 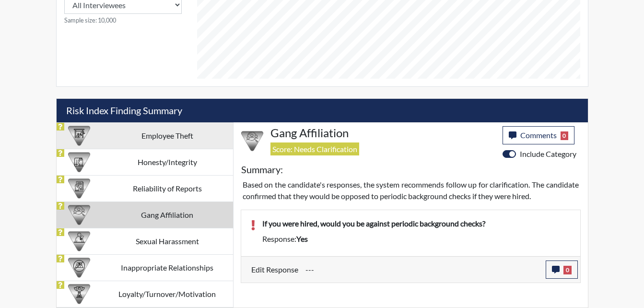 What do you see at coordinates (416, 223) in the screenshot?
I see `p: If you were hired, would you be against periodic background checks?` at bounding box center [416, 223].